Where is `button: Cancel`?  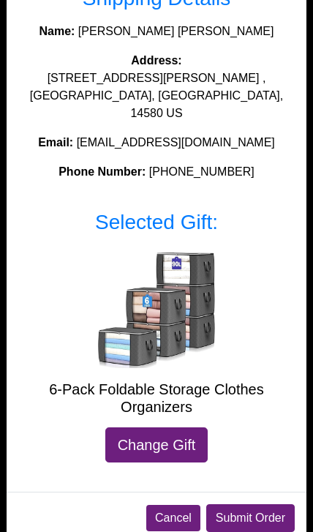 button: Cancel is located at coordinates (173, 518).